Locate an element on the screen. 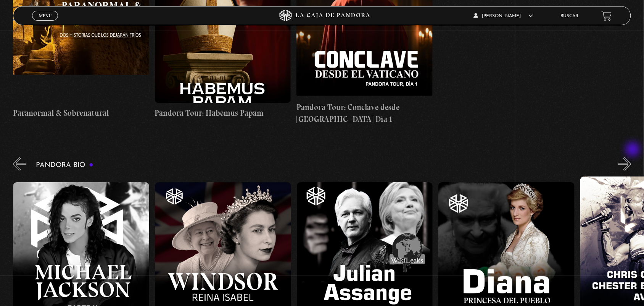 The image size is (644, 306). a: View your shopping cart is located at coordinates (607, 16).